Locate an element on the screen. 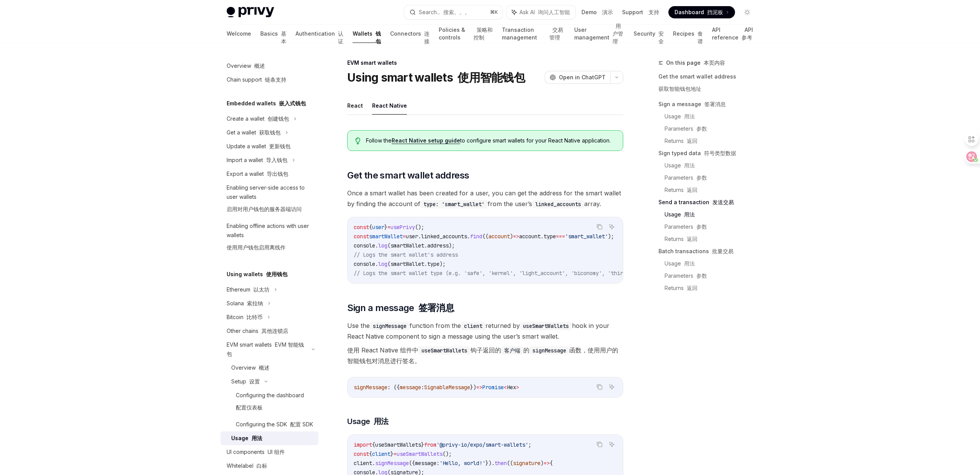  span: client is located at coordinates (382, 454).